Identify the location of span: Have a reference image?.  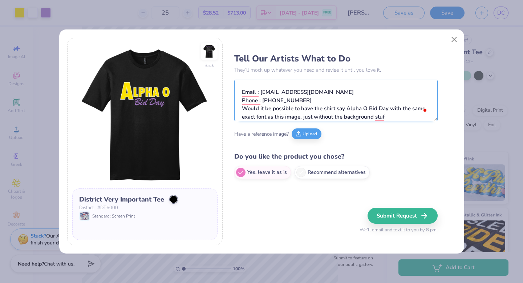
(261, 134).